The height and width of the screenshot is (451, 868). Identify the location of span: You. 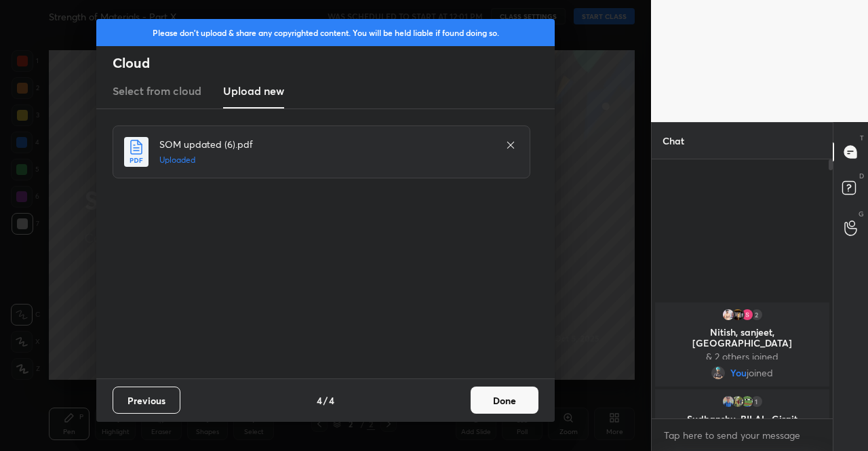
(738, 373).